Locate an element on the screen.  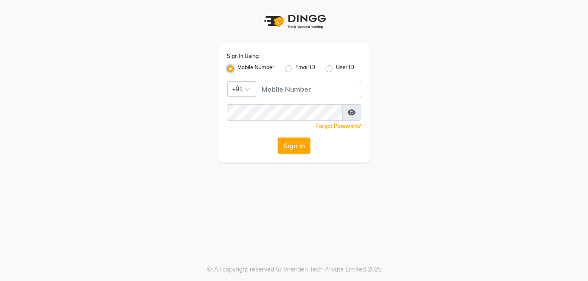
a: Forgot Password? is located at coordinates (338, 126).